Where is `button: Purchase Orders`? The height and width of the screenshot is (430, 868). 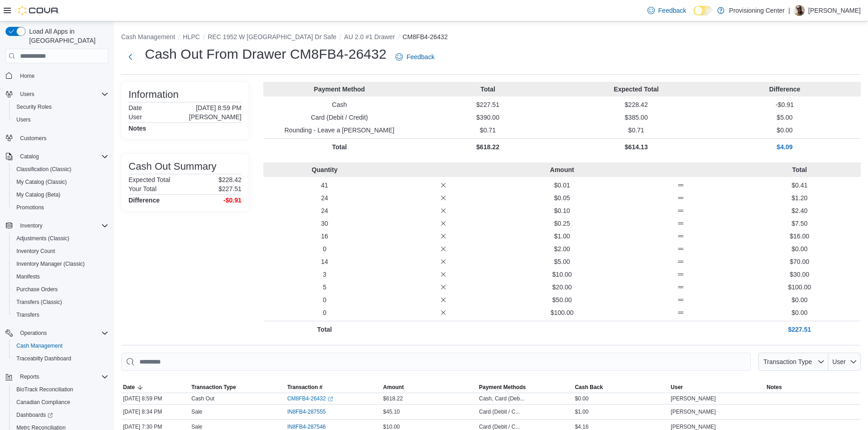
button: Purchase Orders is located at coordinates (60, 289).